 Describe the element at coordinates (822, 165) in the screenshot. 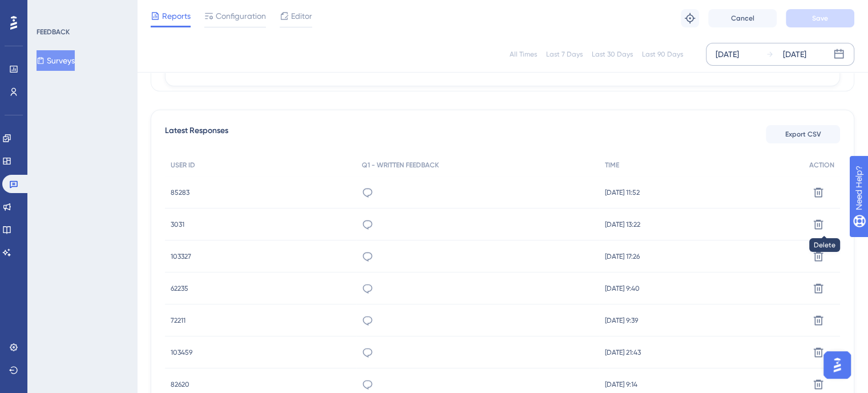

I see `span: ACTION` at that location.